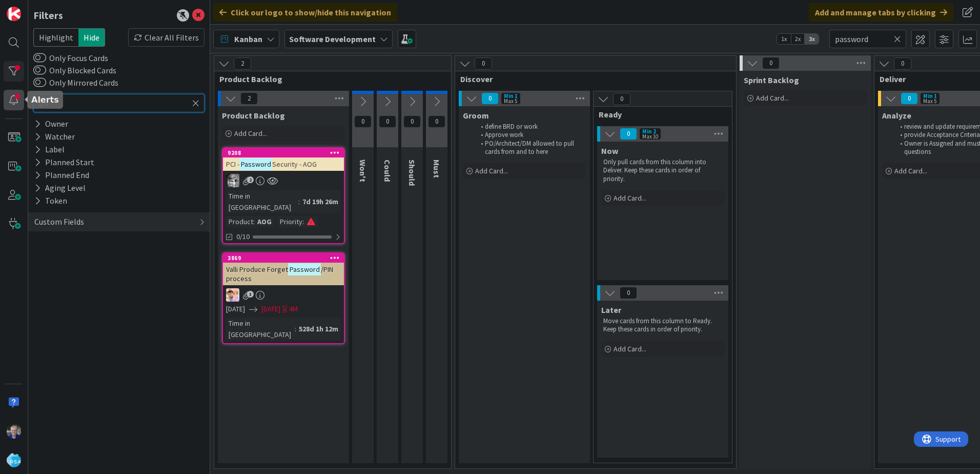 This screenshot has height=474, width=980. I want to click on div: Priority, so click(289, 221).